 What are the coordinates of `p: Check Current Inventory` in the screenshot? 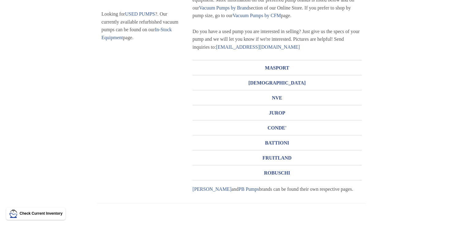 It's located at (41, 213).